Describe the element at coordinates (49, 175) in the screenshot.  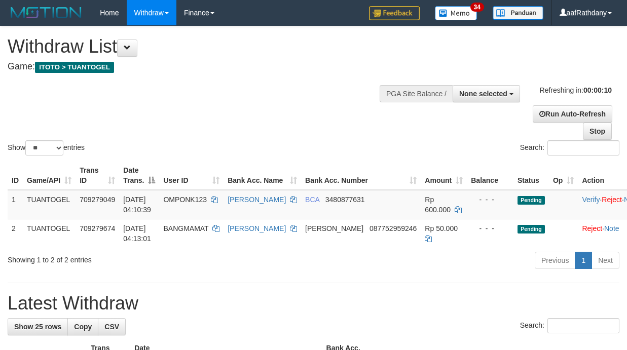
I see `th: Game/API: activate to sort column ascending` at that location.